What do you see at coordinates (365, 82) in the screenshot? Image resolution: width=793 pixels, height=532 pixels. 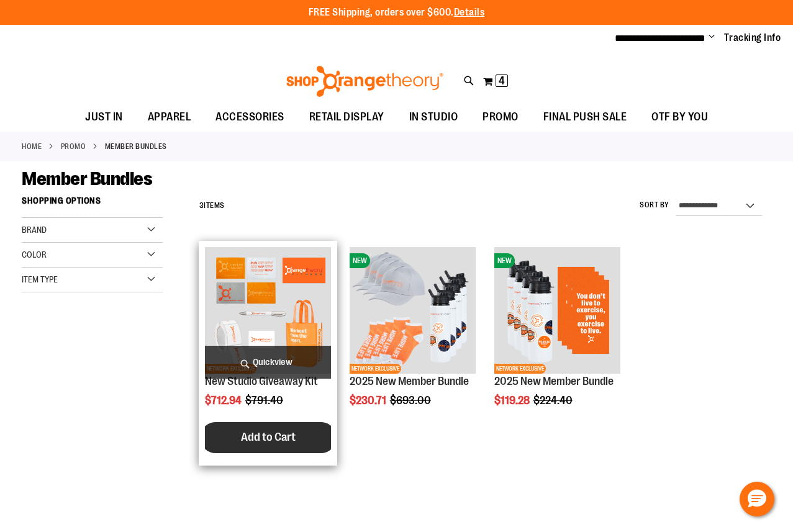 I see `img: Shop Orangetheory` at bounding box center [365, 82].